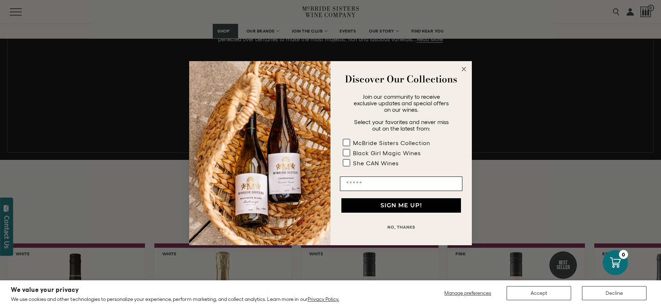  What do you see at coordinates (260, 153) in the screenshot?
I see `img: 42653730-7e35-4af7-a99d-12bf478283cf.jpeg` at bounding box center [260, 153].